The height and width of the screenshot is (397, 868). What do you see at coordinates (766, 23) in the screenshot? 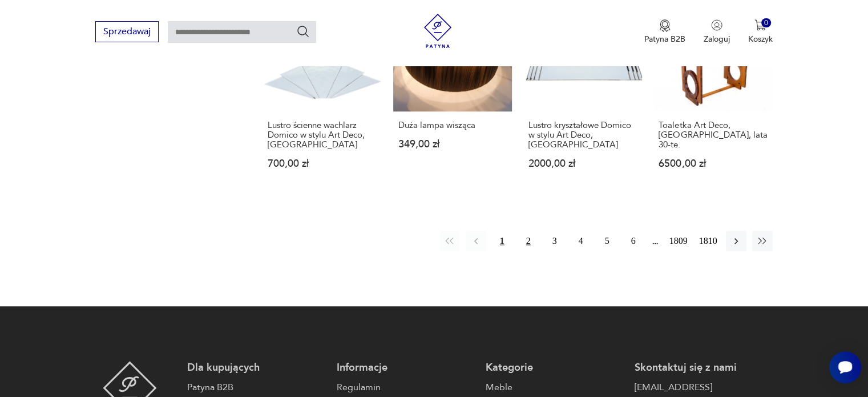
I see `div: 0` at bounding box center [766, 23].